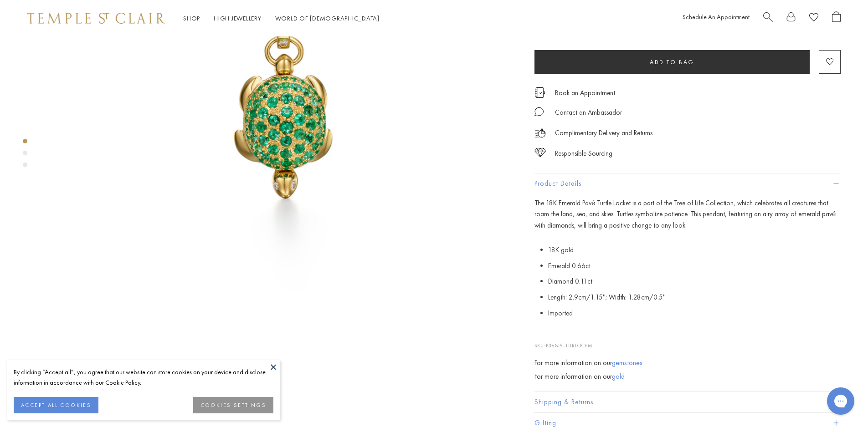 The width and height of the screenshot is (868, 427). Describe the element at coordinates (588, 112) in the screenshot. I see `div: Contact an Ambassador` at that location.